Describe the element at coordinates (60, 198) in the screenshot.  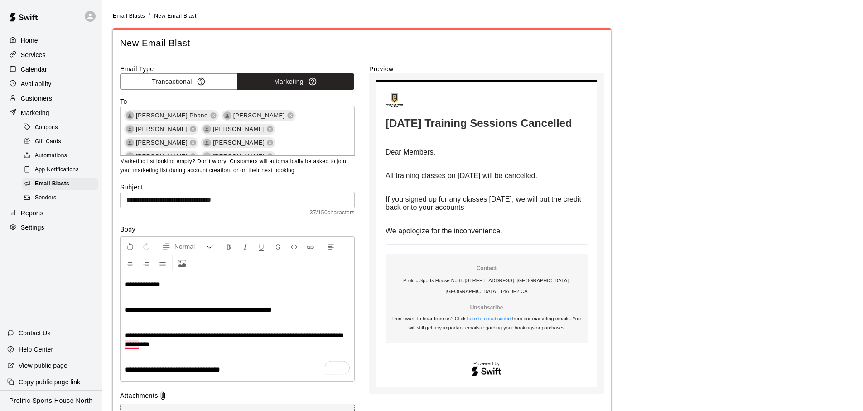
I see `div: Senders` at that location.